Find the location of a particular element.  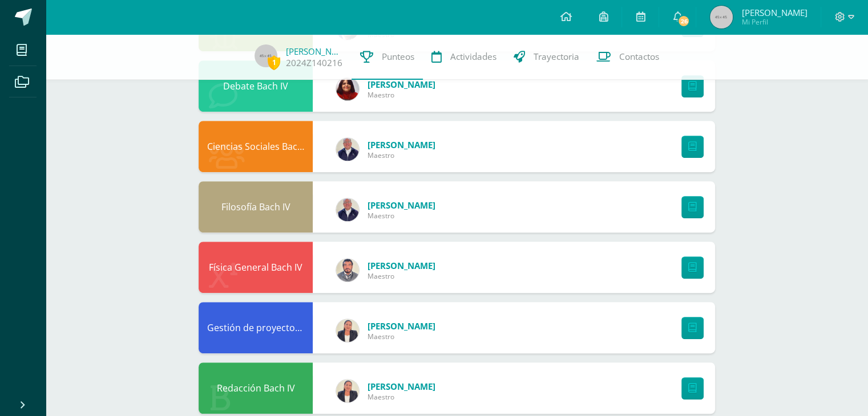

a: Actividades is located at coordinates (464, 57).